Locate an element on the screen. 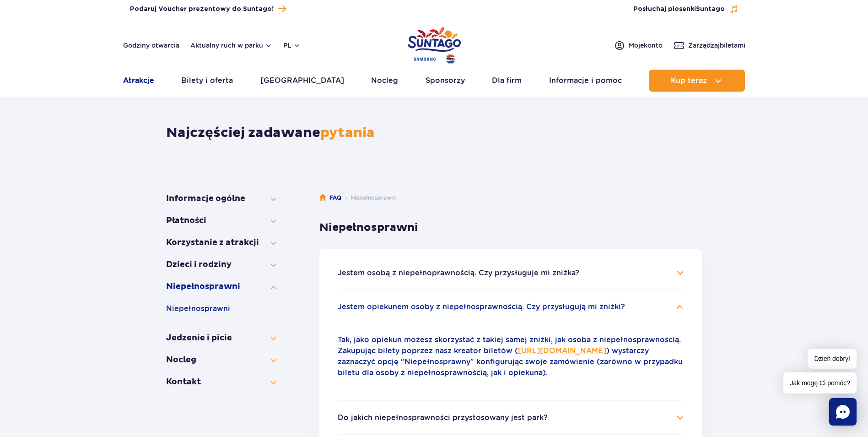 The width and height of the screenshot is (868, 437). a: Nocleg is located at coordinates (384, 81).